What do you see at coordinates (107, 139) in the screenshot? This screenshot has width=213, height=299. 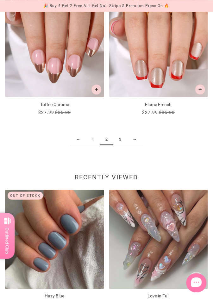 I see `span: 2` at bounding box center [107, 139].